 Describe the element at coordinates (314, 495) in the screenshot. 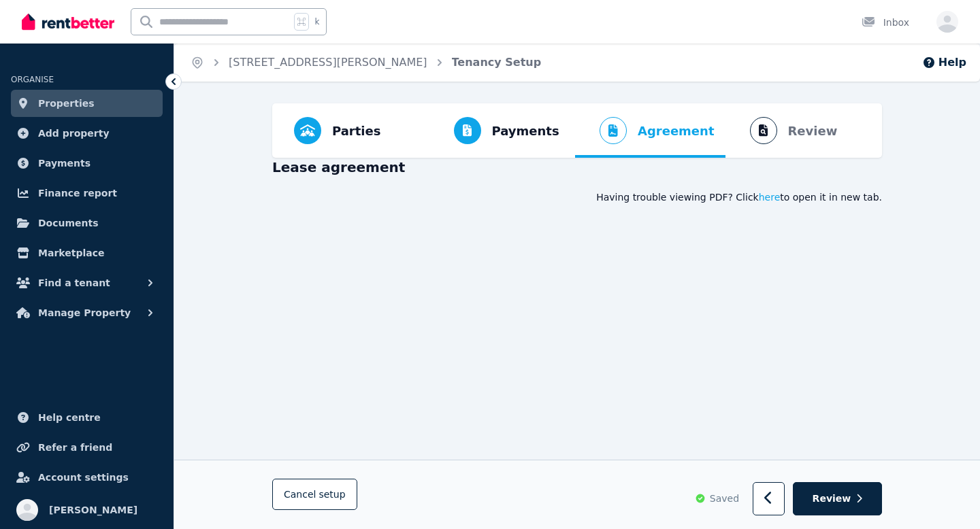

I see `span: Cancel` at that location.